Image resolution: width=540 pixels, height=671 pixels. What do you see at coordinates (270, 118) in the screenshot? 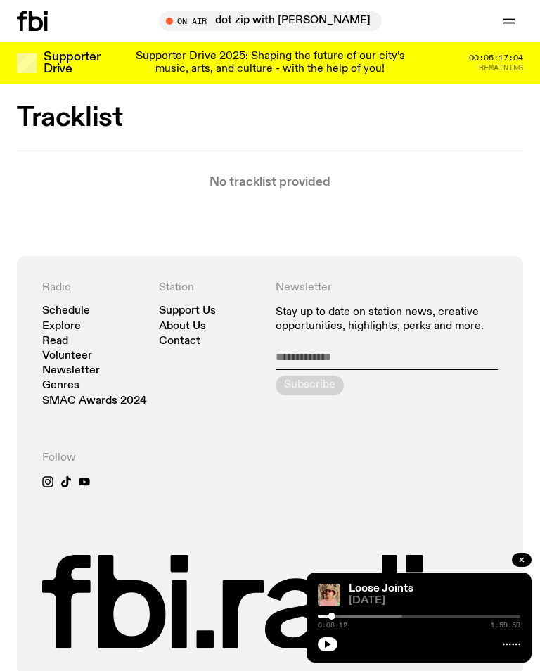
I see `h2: Tracklist` at bounding box center [270, 118].